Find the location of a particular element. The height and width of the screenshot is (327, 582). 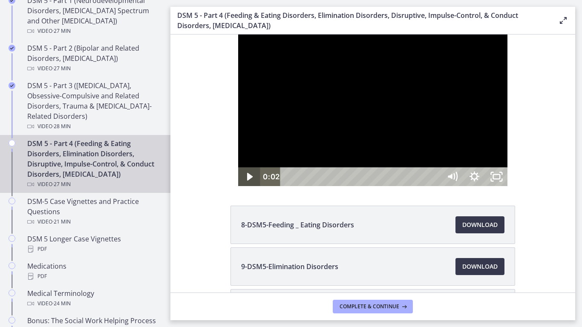

span: · 28 min is located at coordinates (61, 127).